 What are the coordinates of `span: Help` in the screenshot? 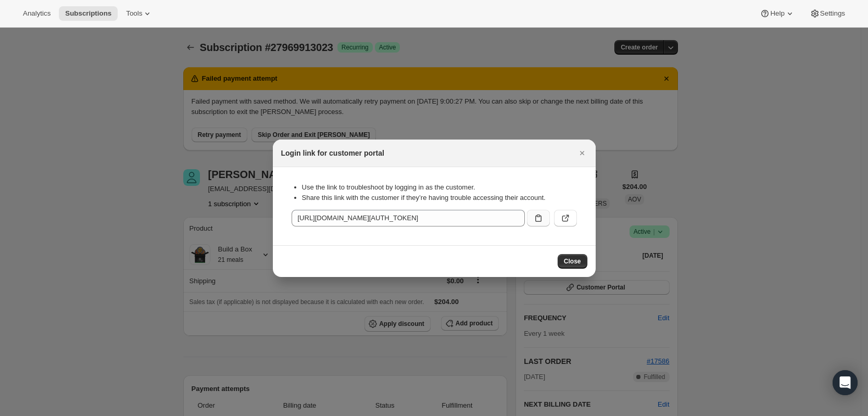 It's located at (777, 14).